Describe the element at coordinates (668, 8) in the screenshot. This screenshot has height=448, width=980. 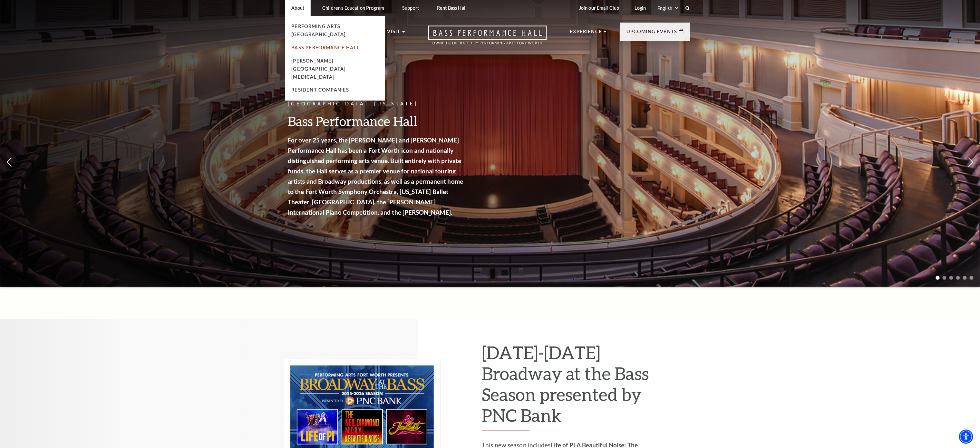
I see `select: Select:` at that location.